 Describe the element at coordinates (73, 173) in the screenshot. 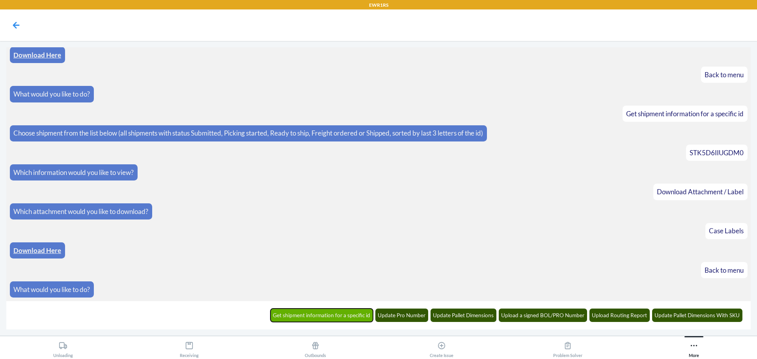

I see `p: Which information would you like to view?` at that location.